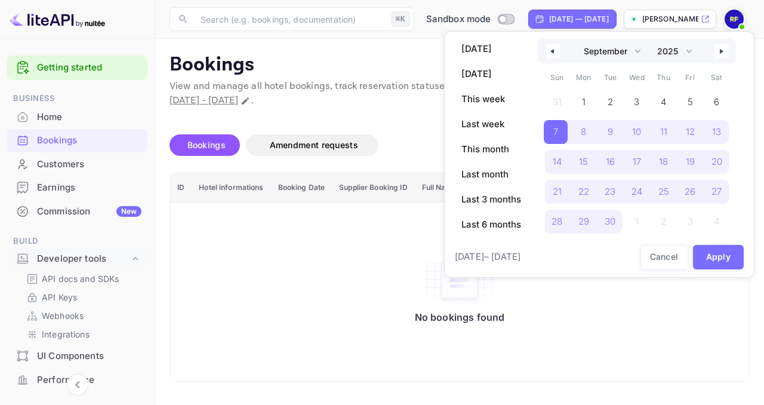 This screenshot has height=405, width=764. I want to click on span: 20, so click(717, 162).